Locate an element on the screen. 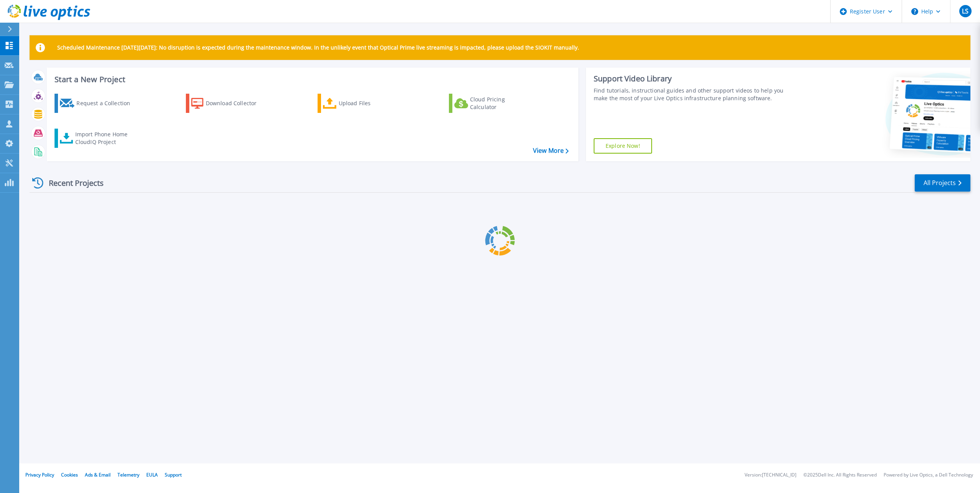 Image resolution: width=980 pixels, height=493 pixels. li: Powered by Live Optics, a Dell Technology is located at coordinates (928, 475).